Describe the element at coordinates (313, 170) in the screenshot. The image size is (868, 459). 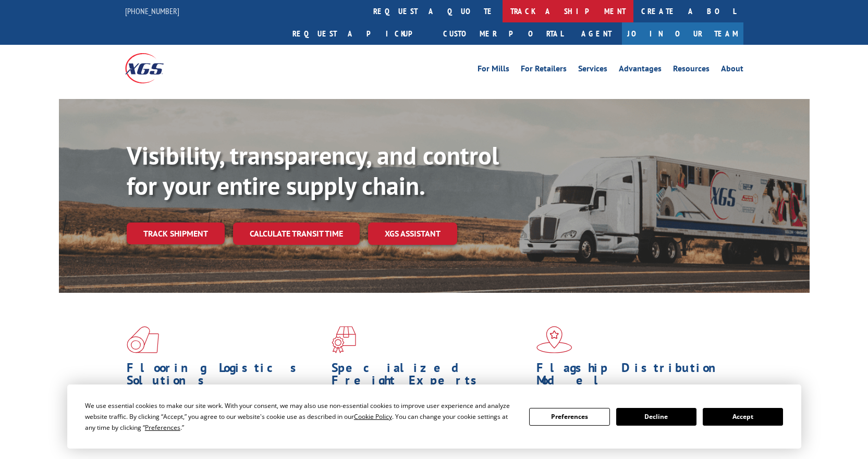
I see `b: Visibility, transparency, and control for your entire supply chain.` at that location.